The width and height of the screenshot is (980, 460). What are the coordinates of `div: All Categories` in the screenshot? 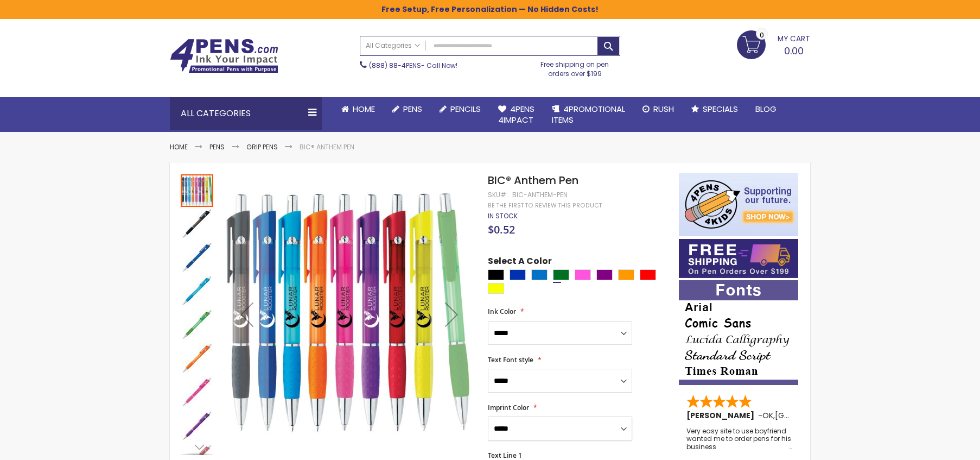 It's located at (246, 114).